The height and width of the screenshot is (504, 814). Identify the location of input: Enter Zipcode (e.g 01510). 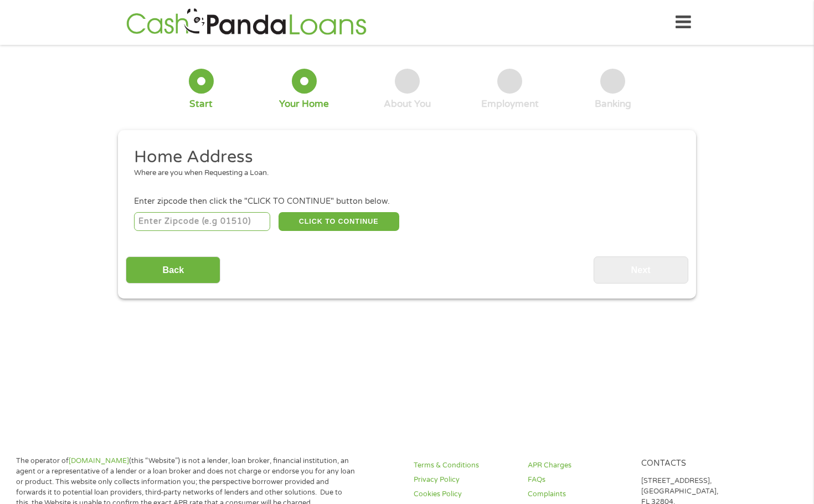
(202, 221).